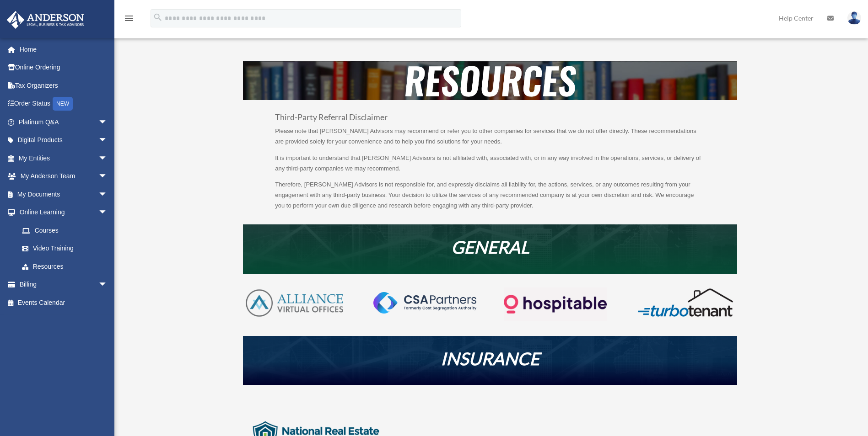  I want to click on a: Online Learningarrow_drop_down, so click(64, 212).